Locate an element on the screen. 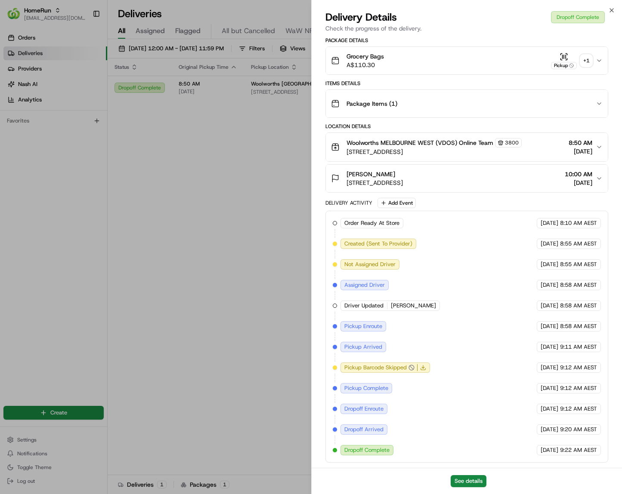  a: Powered byPylon is located at coordinates (82, 216).